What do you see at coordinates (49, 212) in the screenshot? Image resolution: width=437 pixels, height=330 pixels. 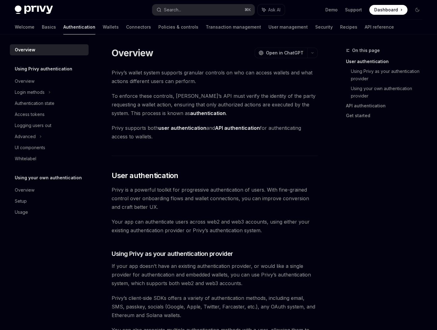 I see `a: Usage` at bounding box center [49, 212].